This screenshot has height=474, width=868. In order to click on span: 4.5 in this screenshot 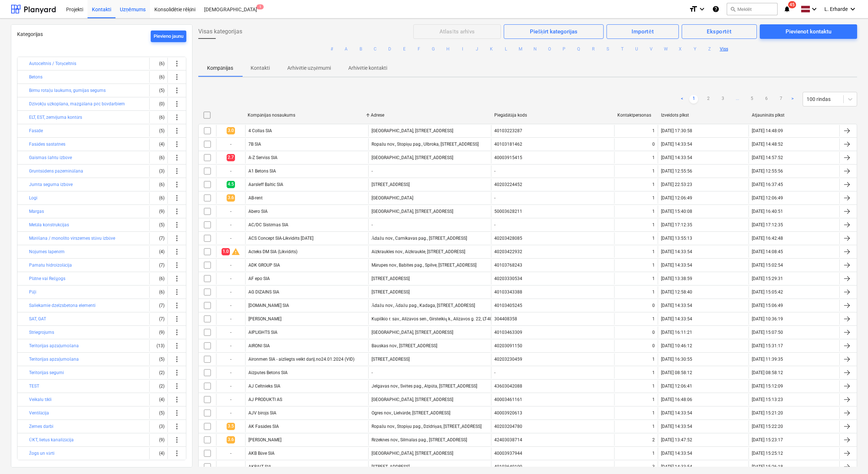, I will do `click(231, 184)`.